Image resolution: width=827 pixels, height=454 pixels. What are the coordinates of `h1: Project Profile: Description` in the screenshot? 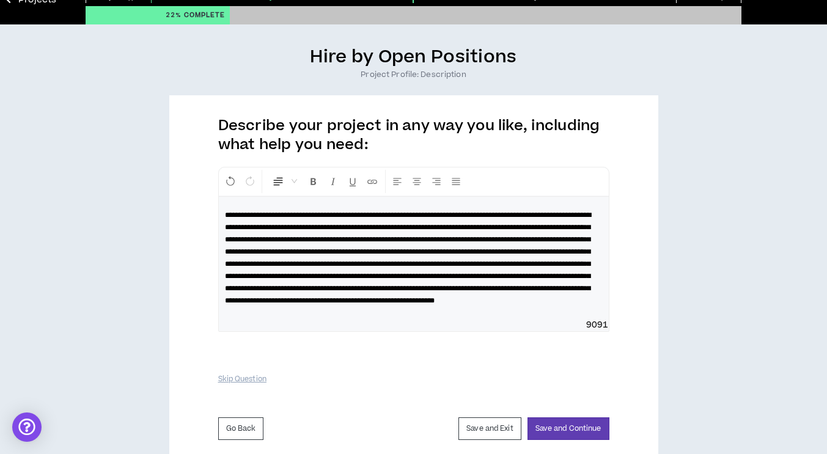 It's located at (413, 75).